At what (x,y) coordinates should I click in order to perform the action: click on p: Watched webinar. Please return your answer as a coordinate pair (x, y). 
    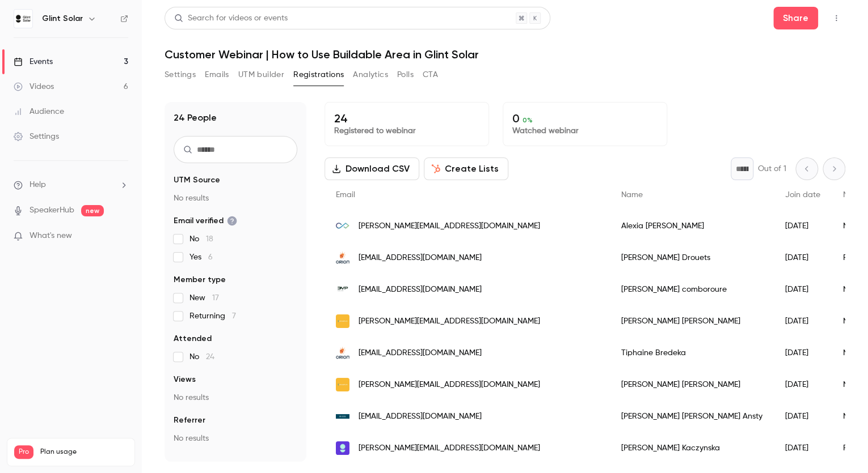
    Looking at the image, I should click on (584, 131).